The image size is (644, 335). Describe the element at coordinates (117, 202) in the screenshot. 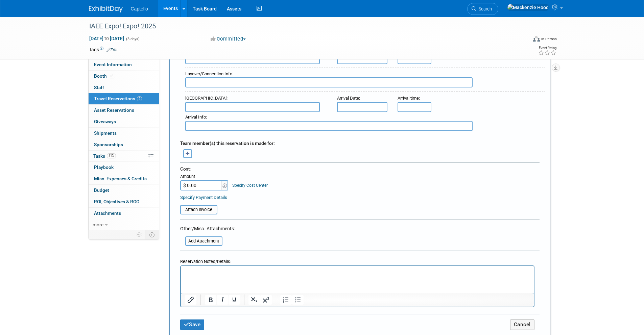

I see `span: ROI, Objectives & ROO` at that location.